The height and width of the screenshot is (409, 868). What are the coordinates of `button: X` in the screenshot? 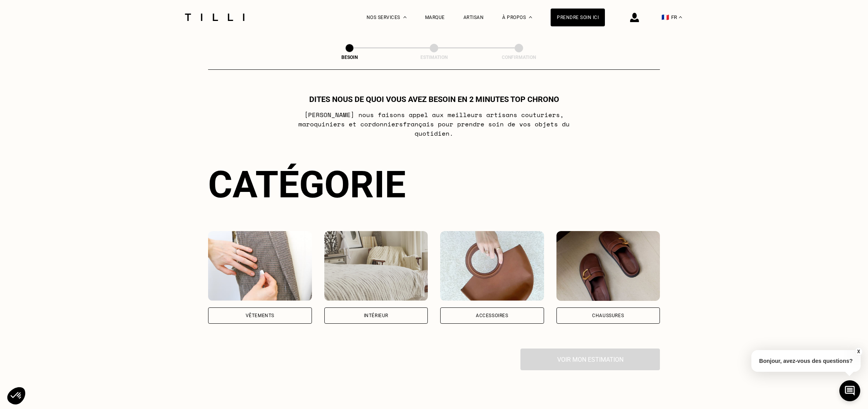 It's located at (858, 352).